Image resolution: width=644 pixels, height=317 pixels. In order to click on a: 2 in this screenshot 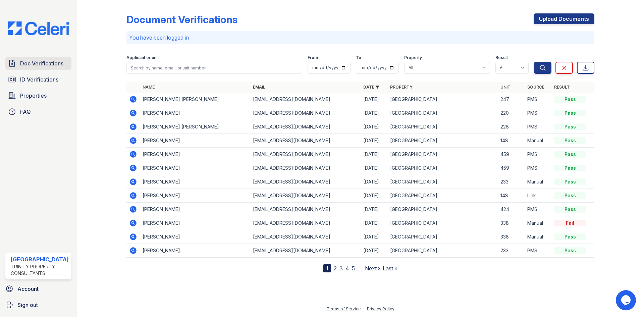, I will do `click(335, 268)`.